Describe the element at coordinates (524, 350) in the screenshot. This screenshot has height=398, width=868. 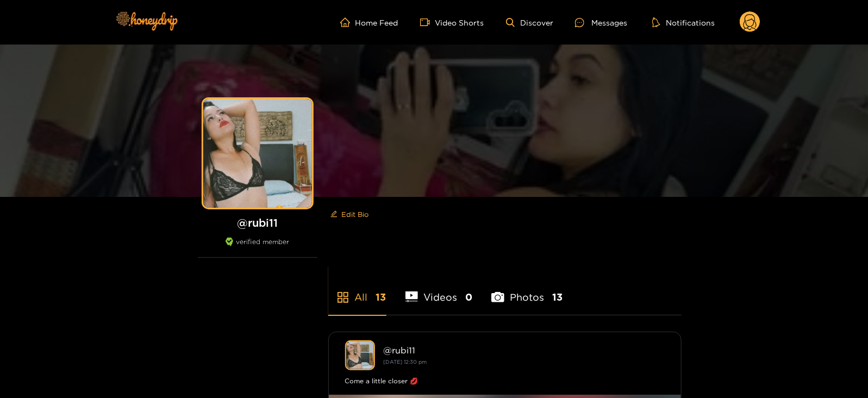
I see `div: @ rubi11` at that location.